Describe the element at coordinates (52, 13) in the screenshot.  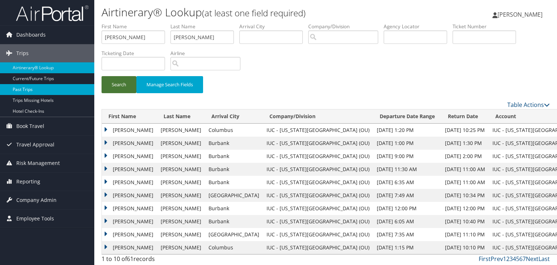
I see `img: airportal-logo.png` at that location.